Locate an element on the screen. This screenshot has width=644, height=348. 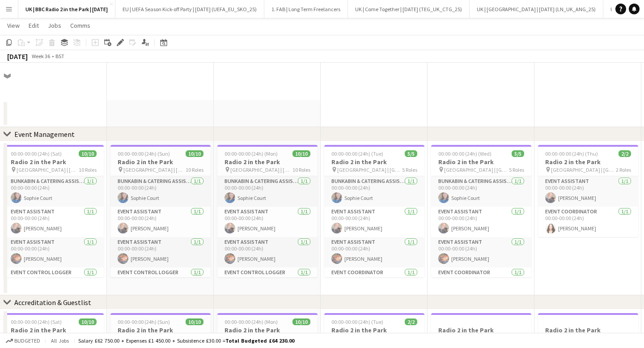
span: 00:00-00:00 (24h) (Wed) is located at coordinates (465, 153).